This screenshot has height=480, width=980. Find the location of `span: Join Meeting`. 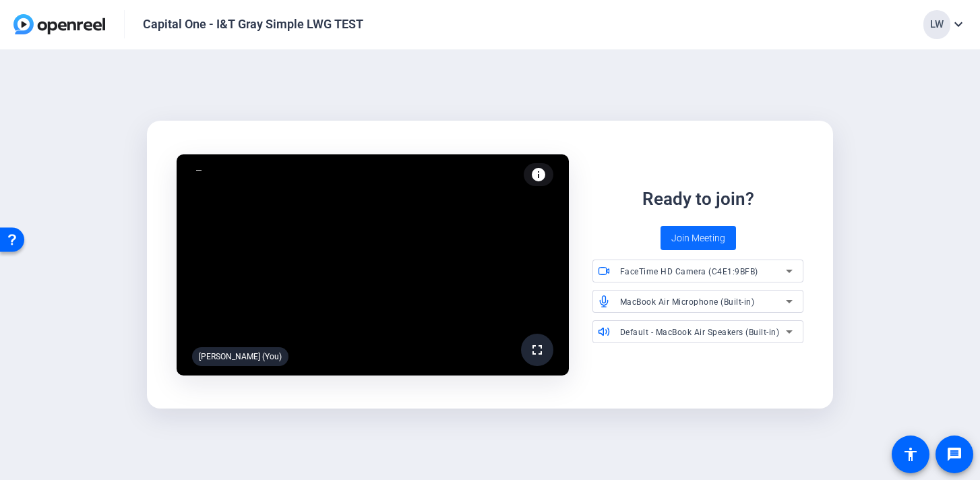

span: Join Meeting is located at coordinates (698, 238).